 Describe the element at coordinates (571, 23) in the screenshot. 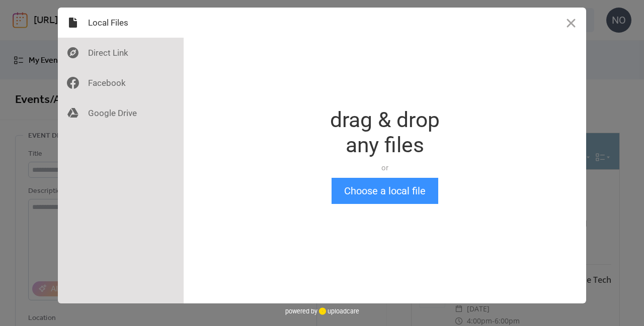

I see `button: Close` at that location.